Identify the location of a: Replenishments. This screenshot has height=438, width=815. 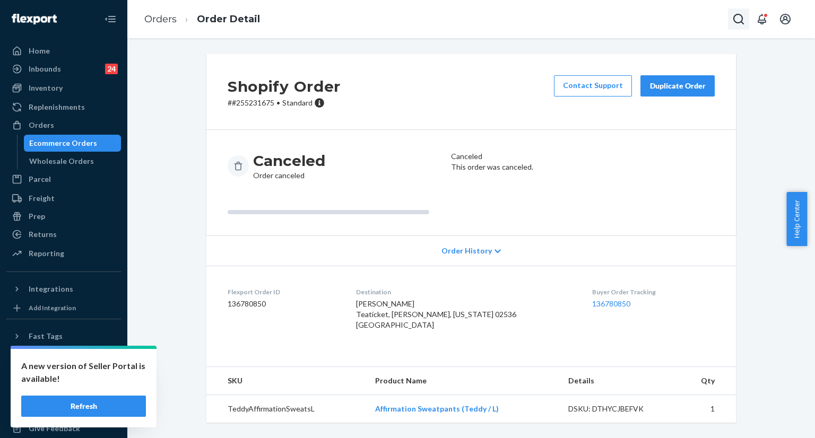
(64, 107).